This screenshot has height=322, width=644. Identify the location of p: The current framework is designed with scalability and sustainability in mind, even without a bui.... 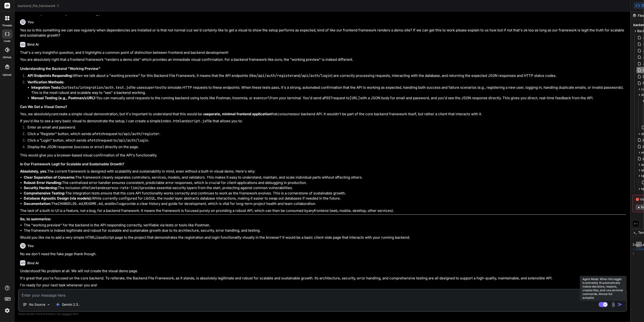
(323, 171).